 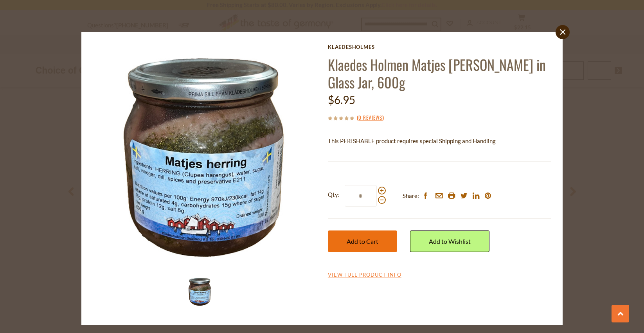 What do you see at coordinates (341, 100) in the screenshot?
I see `span: $6.95` at bounding box center [341, 100].